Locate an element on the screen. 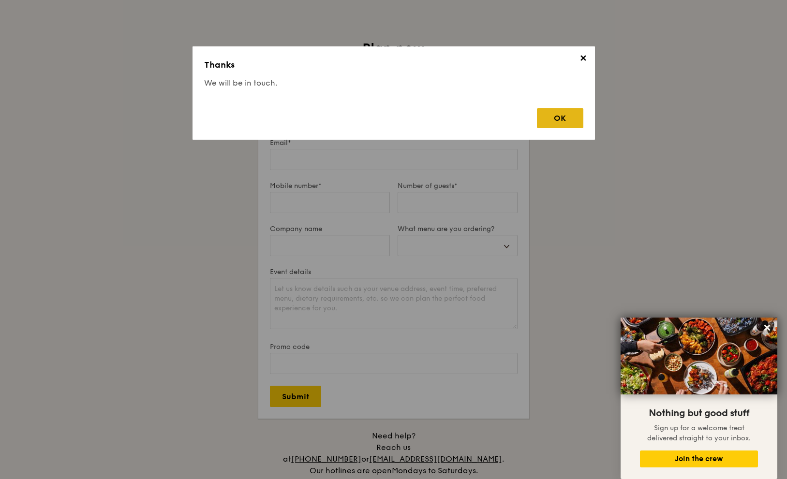  div: OK is located at coordinates (560, 118).